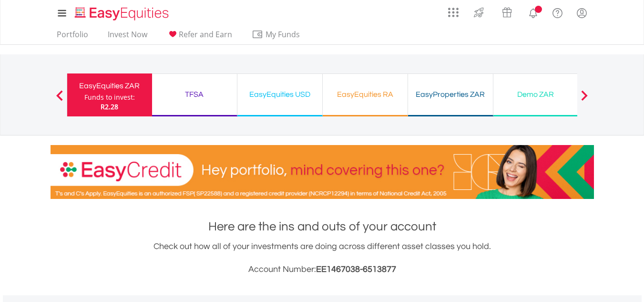  Describe the element at coordinates (356, 269) in the screenshot. I see `span: EE1467038-6513877` at that location.